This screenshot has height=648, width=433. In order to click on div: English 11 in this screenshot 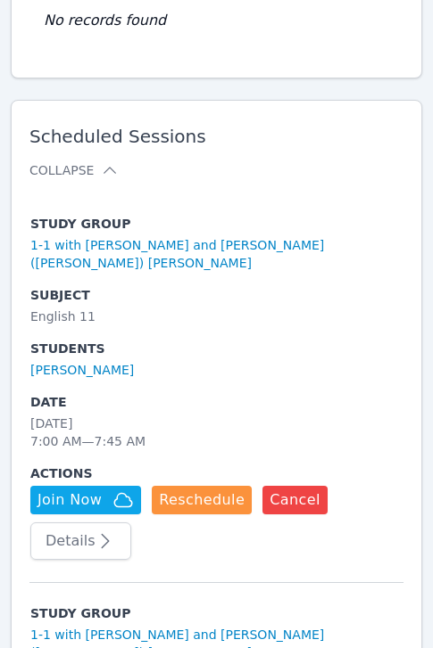, I will do `click(216, 317)`.